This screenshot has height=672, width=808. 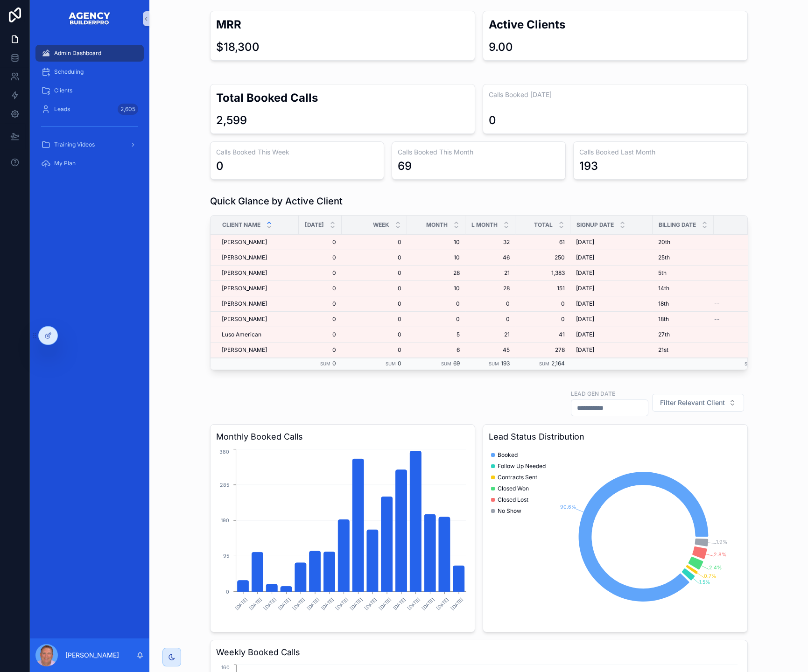 I want to click on span: Billing Date, so click(x=677, y=225).